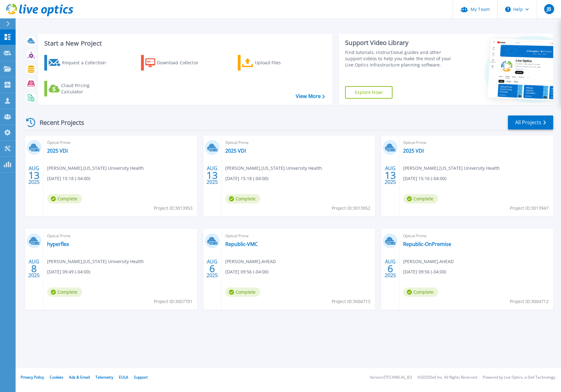  I want to click on a: Cookies, so click(57, 377).